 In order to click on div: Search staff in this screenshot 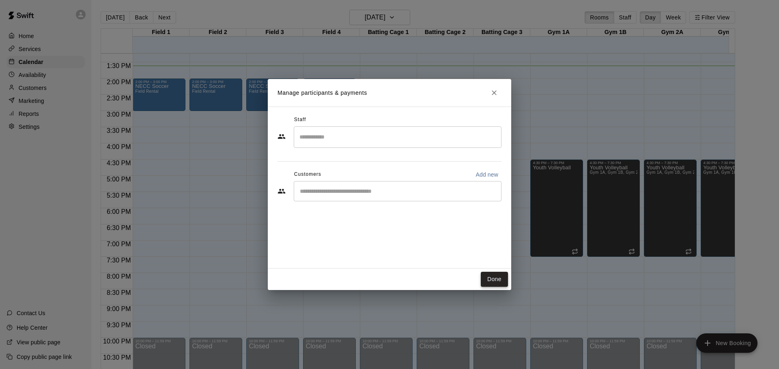, I will do `click(397, 137)`.